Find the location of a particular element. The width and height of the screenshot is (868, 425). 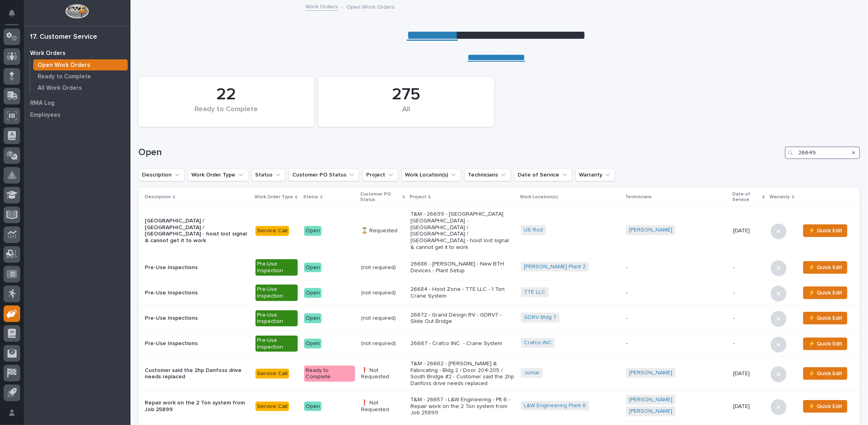

a: L&W Engineering Plant 6 is located at coordinates (555, 405).